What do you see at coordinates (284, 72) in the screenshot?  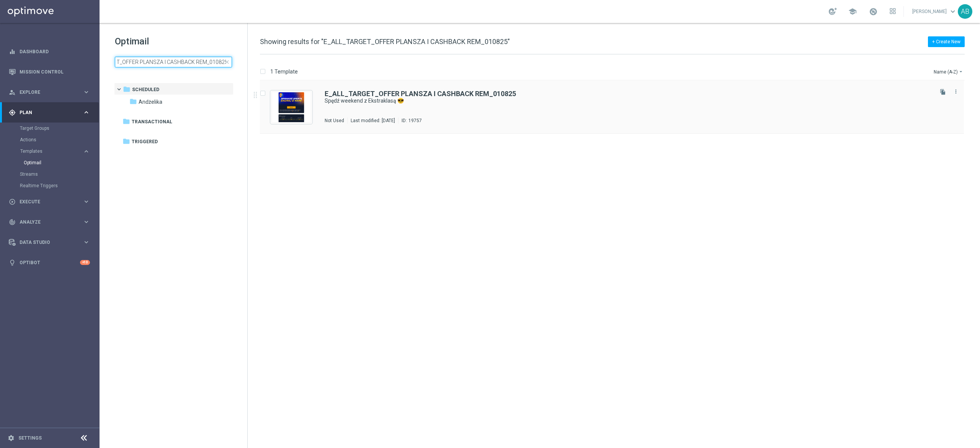 I see `p: 1 Template` at bounding box center [284, 72].